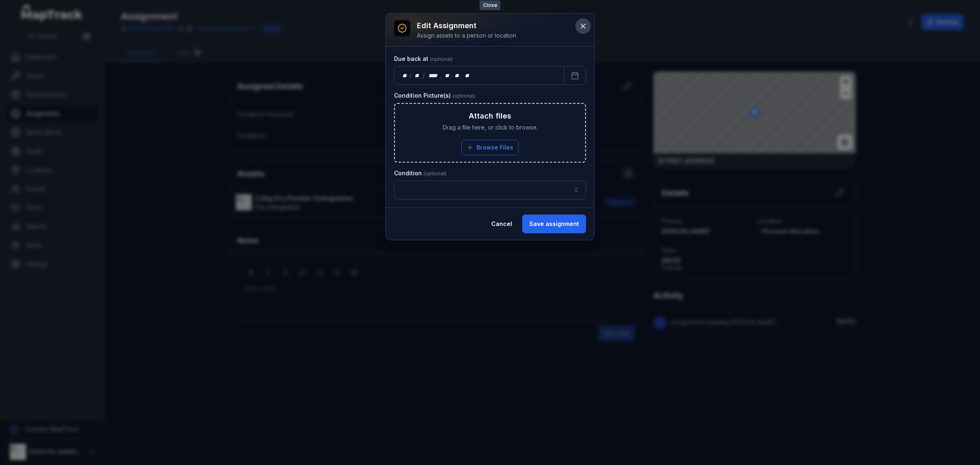 This screenshot has height=465, width=980. What do you see at coordinates (405, 76) in the screenshot?
I see `div: day,` at bounding box center [405, 76].